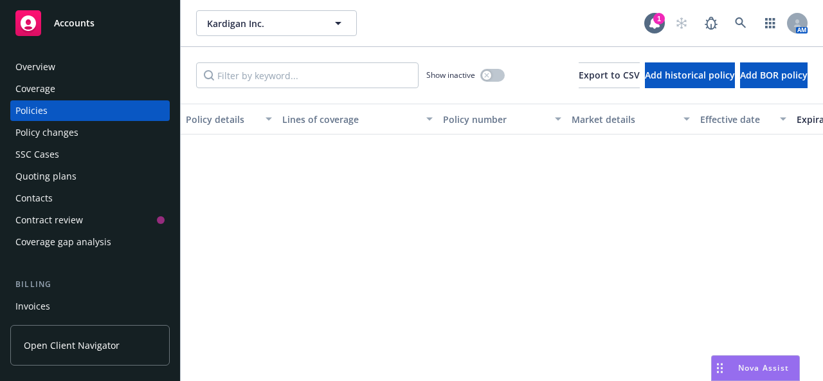  What do you see at coordinates (774, 75) in the screenshot?
I see `button: Add BOR policy` at bounding box center [774, 75].